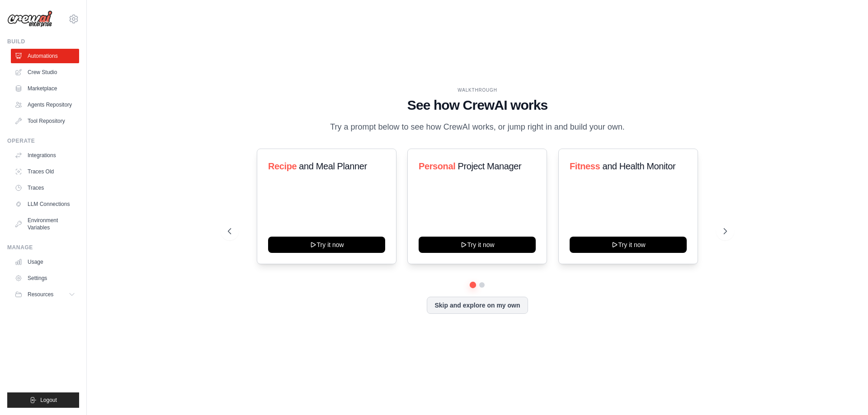  Describe the element at coordinates (45, 295) in the screenshot. I see `button: Resources` at that location.